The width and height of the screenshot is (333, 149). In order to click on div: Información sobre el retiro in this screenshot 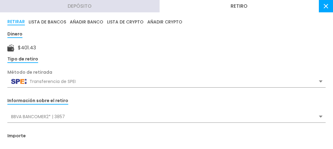, I will do `click(38, 101)`.